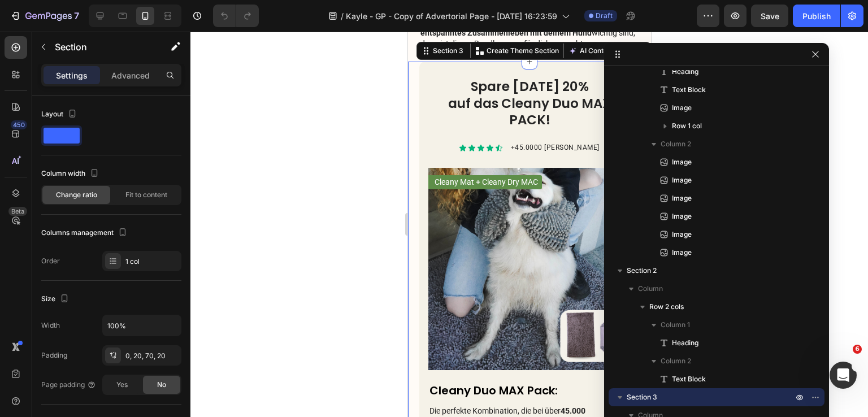 This screenshot has height=417, width=868. Describe the element at coordinates (115, 19) in the screenshot. I see `p: Create Theme Section` at that location.